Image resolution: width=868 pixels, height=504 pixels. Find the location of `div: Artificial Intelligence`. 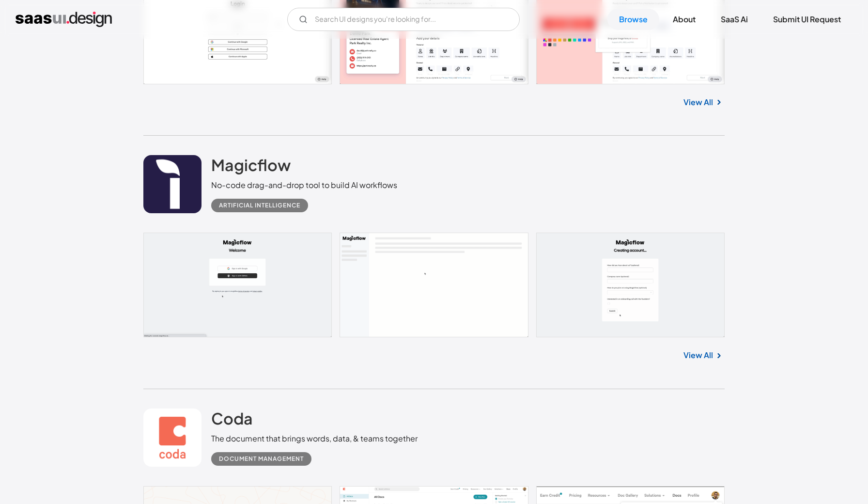

div: Artificial Intelligence is located at coordinates (260, 206).